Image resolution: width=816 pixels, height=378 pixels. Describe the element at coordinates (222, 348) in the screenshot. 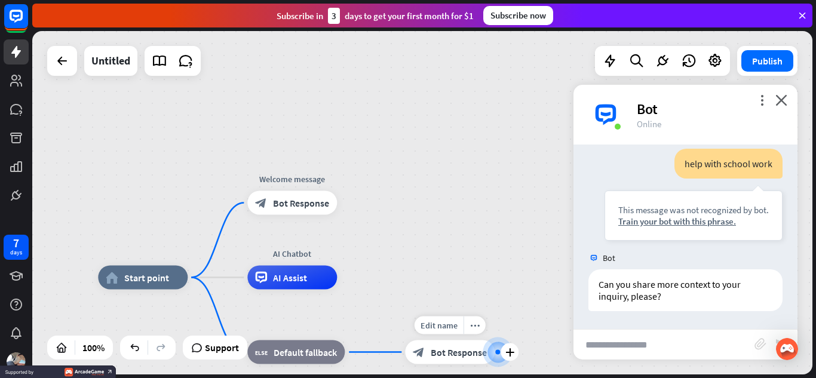

I see `span: Support` at that location.